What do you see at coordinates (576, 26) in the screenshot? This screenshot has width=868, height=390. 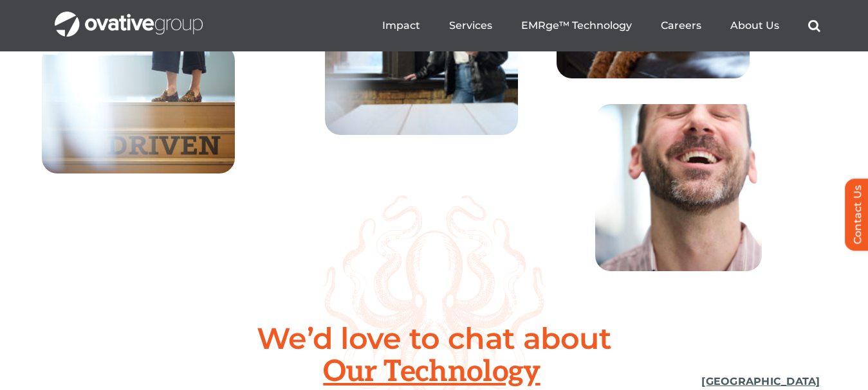 I see `a: EMRge™ Technology` at bounding box center [576, 26].